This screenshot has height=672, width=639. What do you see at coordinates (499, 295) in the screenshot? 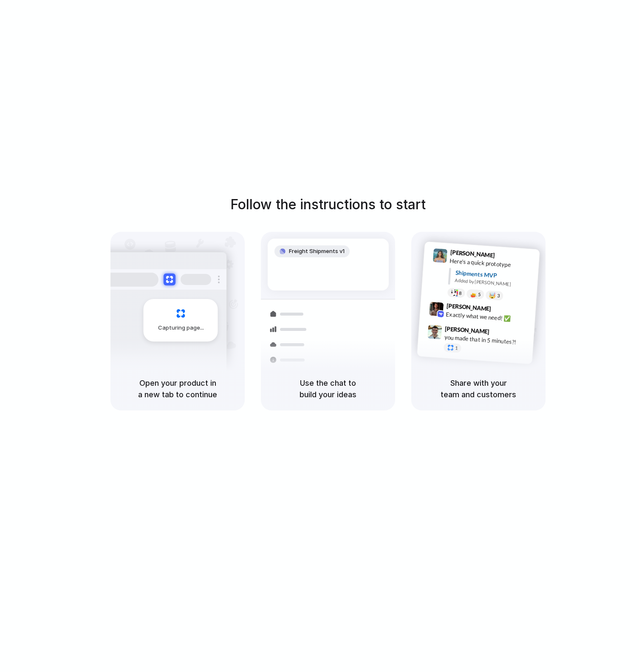
I see `span: 3` at bounding box center [499, 295].